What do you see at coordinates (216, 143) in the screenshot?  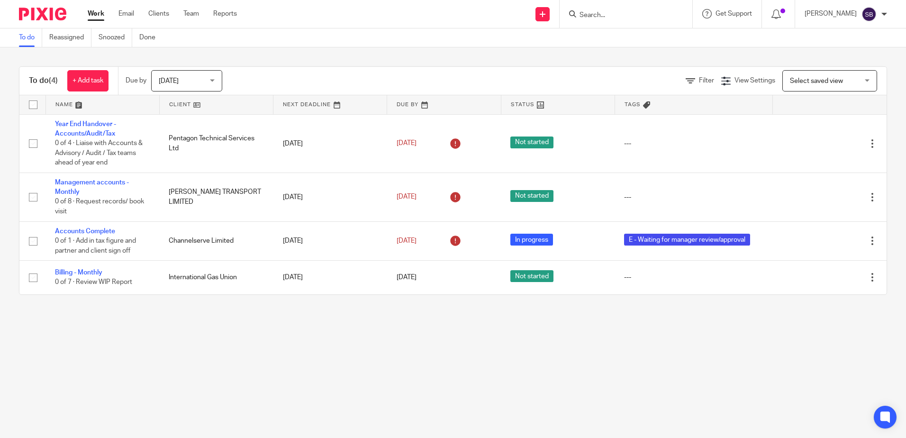 I see `td: Pentagon Technical Services Ltd` at bounding box center [216, 143].